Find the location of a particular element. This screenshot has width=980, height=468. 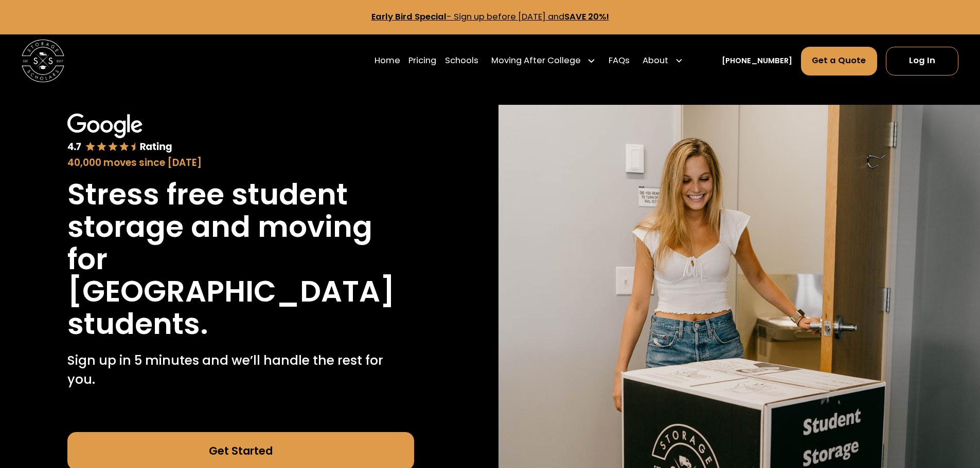

h1: students. is located at coordinates (138, 323).